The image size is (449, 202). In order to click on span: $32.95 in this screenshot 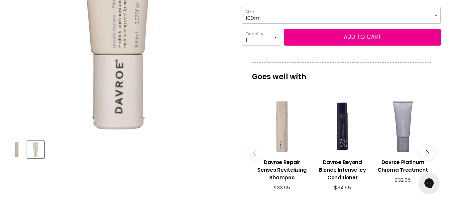, I will do `click(402, 179)`.